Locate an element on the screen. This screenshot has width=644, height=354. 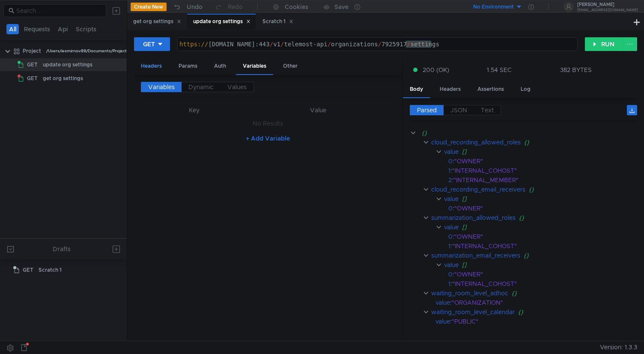
div: Cookies is located at coordinates (296, 7).